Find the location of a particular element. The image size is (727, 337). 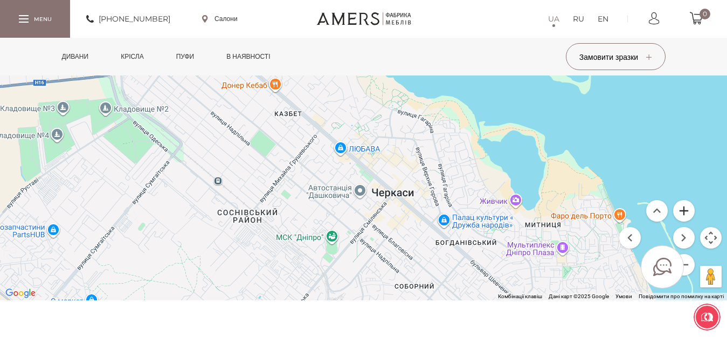

button: Комбінації клавіш is located at coordinates (520, 296).